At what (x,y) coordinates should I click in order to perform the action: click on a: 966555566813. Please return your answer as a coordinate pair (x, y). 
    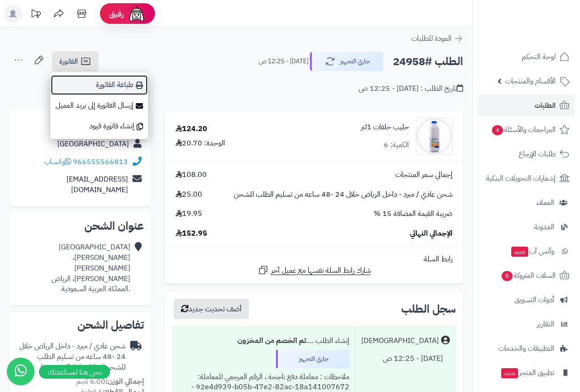
    Looking at the image, I should click on (100, 162).